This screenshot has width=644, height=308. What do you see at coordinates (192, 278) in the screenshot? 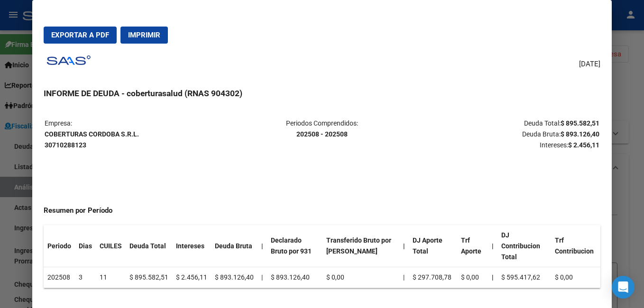
I see `td: $ 2.456,11` at bounding box center [192, 278].